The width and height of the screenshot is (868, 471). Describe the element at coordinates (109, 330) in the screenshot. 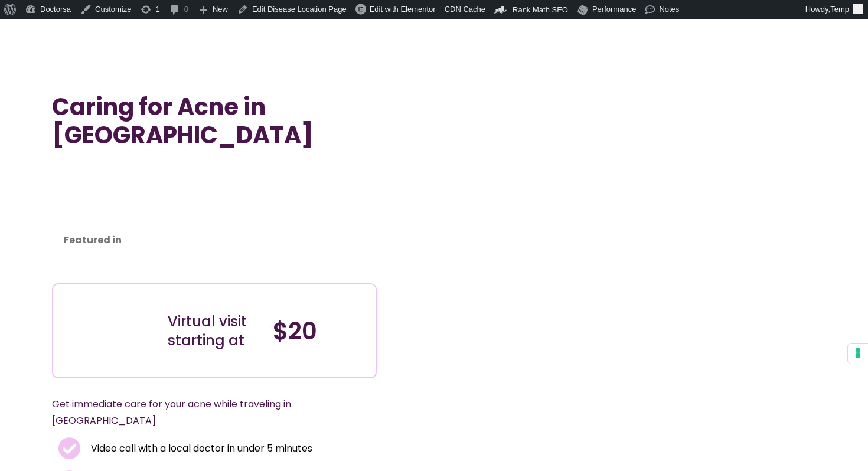

I see `img: Illustration depicting a young woman in a casual outfit, engaged with her smartphone. She has a p...` at that location.